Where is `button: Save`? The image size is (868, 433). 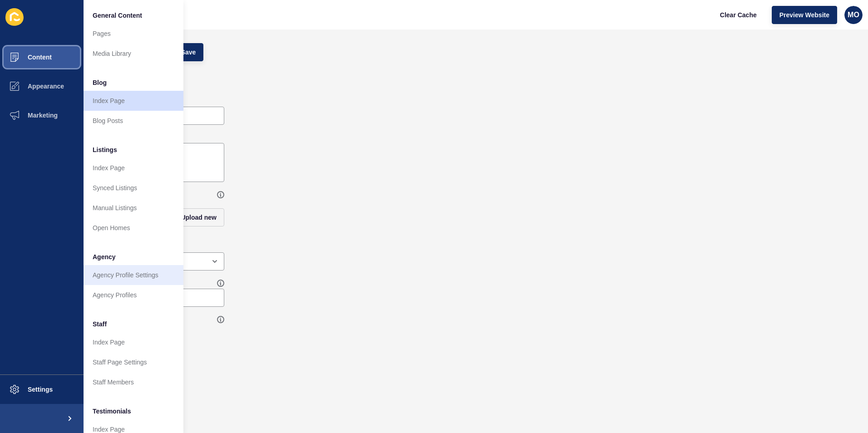 button: Save is located at coordinates (188, 52).